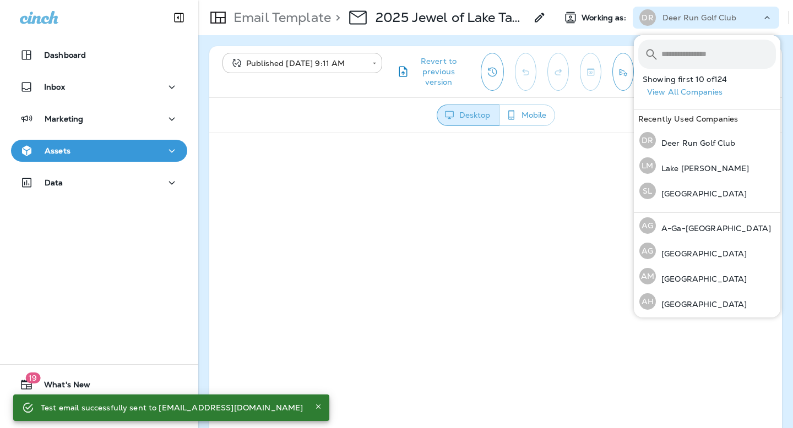 Image resolution: width=793 pixels, height=428 pixels. I want to click on p: Data, so click(54, 183).